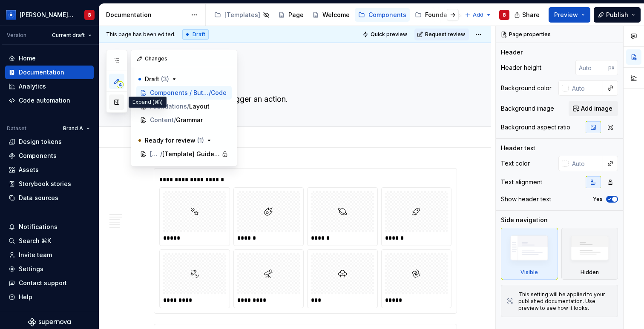  I want to click on div: Help, so click(26, 297).